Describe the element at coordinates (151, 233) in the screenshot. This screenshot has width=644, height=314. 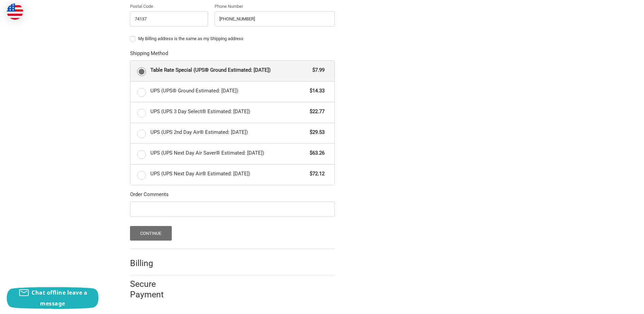
I see `button: Continue` at that location.